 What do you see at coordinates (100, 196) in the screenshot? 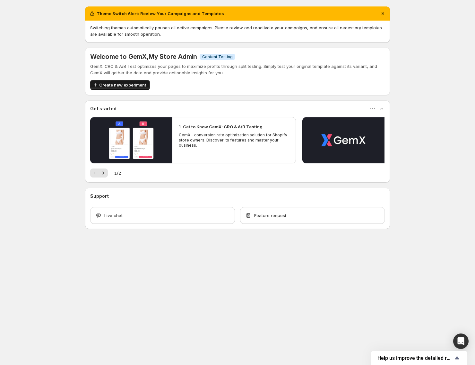
I see `h3: Support` at bounding box center [100, 196].